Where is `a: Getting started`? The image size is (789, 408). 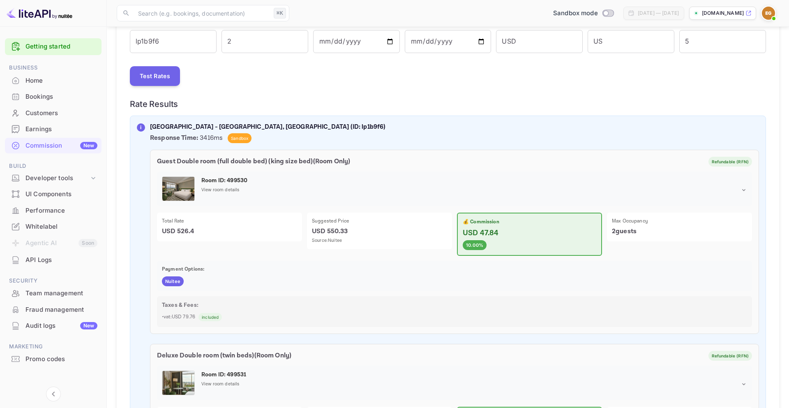
a: Getting started is located at coordinates (61, 46).